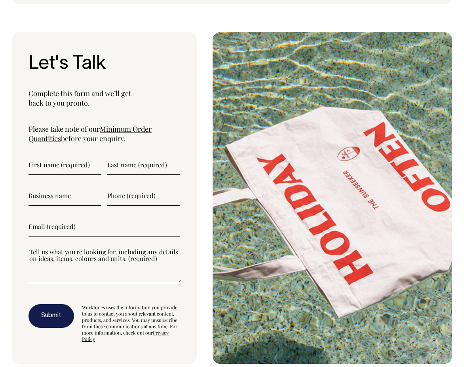 This screenshot has width=464, height=367. What do you see at coordinates (51, 316) in the screenshot?
I see `button: Submit` at bounding box center [51, 316].